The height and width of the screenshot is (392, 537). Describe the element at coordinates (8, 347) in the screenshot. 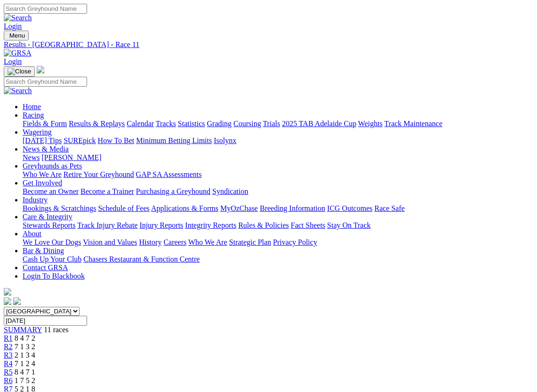

I see `span: R2` at that location.